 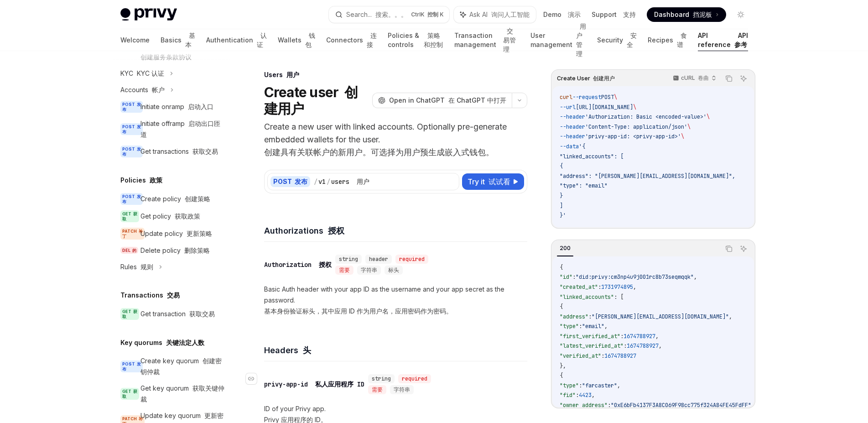 What do you see at coordinates (510, 14) in the screenshot?
I see `font: 询问人工智能` at bounding box center [510, 14].